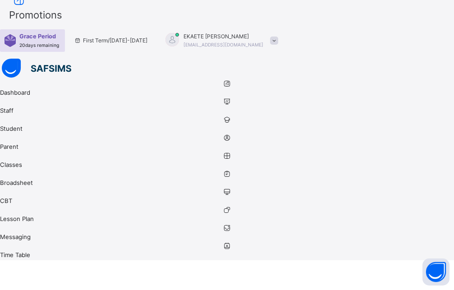  I want to click on div: EKAETEAKPAN, so click(219, 41).